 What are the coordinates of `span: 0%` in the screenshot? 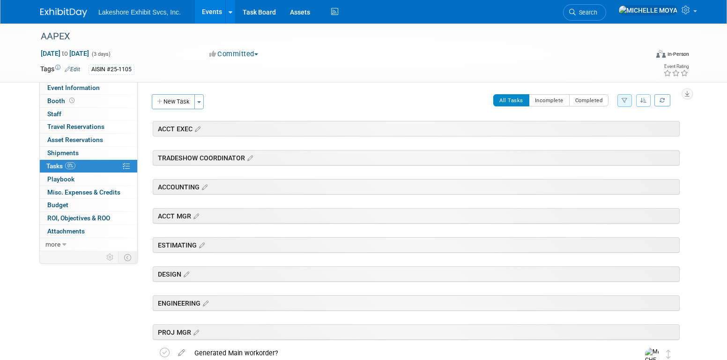 It's located at (70, 165).